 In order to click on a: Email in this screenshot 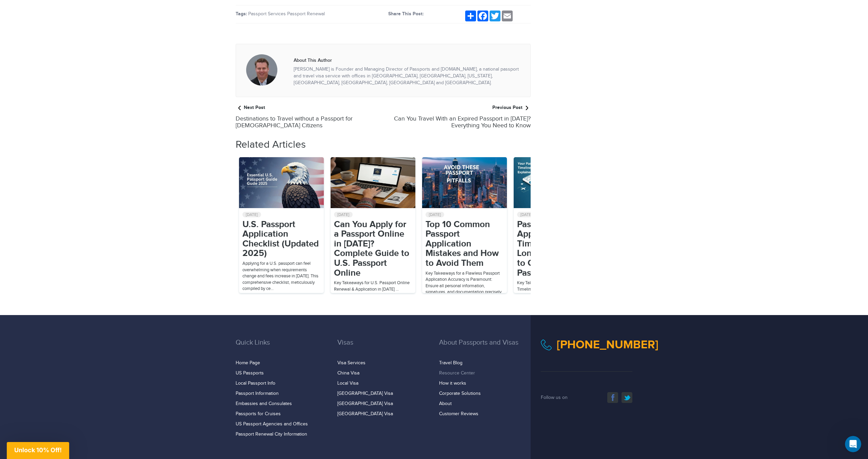, I will do `click(507, 16)`.